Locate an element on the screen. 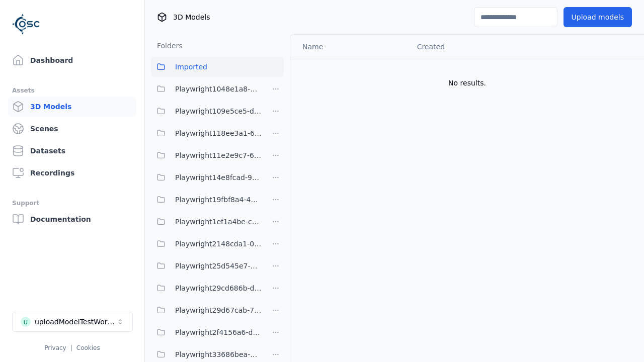 The width and height of the screenshot is (644, 362). a: Documentation is located at coordinates (72, 219).